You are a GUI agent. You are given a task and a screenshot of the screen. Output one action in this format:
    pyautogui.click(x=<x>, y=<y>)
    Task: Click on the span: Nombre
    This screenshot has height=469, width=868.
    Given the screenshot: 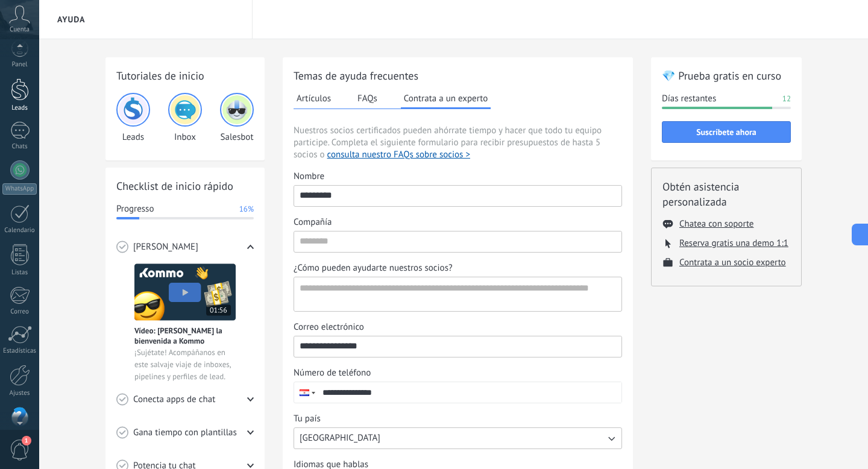 What is the action you would take?
    pyautogui.click(x=309, y=176)
    